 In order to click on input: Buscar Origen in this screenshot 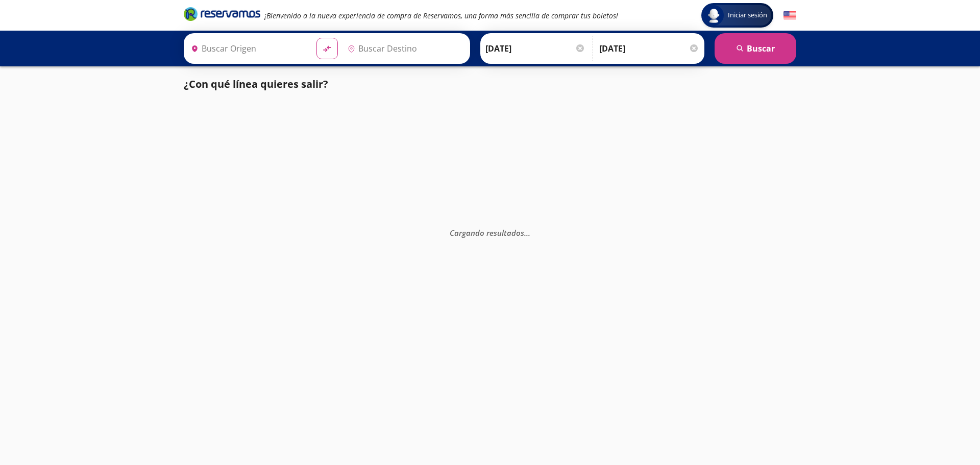, I will do `click(248, 48)`.